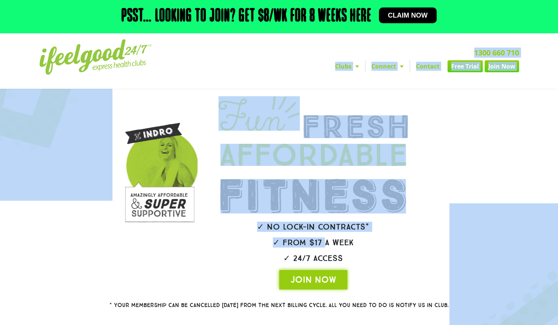 This screenshot has height=325, width=558. What do you see at coordinates (347, 66) in the screenshot?
I see `a: Clubs` at bounding box center [347, 66].